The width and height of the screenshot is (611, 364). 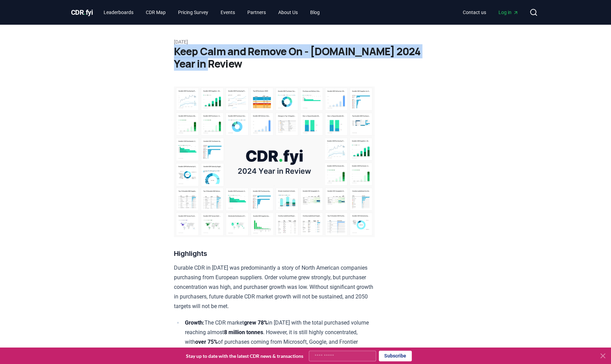 What do you see at coordinates (475, 12) in the screenshot?
I see `a: Contact us` at bounding box center [475, 12].